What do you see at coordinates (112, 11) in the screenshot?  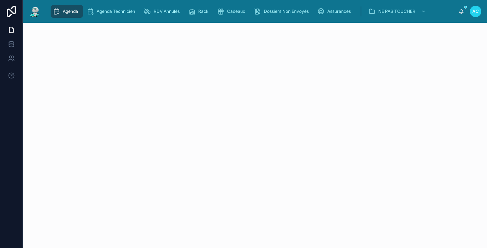 I see `a: Agenda Technicien` at bounding box center [112, 11].